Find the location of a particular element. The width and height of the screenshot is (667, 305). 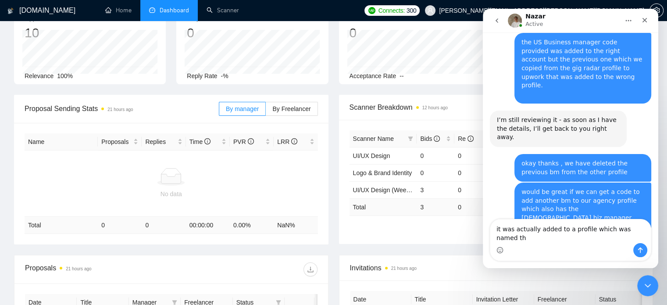

span: Scanner Breakdown is located at coordinates (496, 107).